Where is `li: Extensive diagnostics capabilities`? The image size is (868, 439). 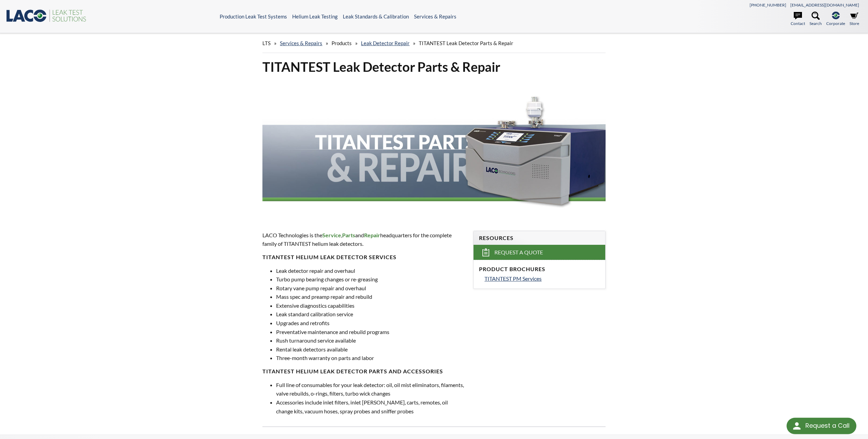
li: Extensive diagnostics capabilities is located at coordinates (370, 306).